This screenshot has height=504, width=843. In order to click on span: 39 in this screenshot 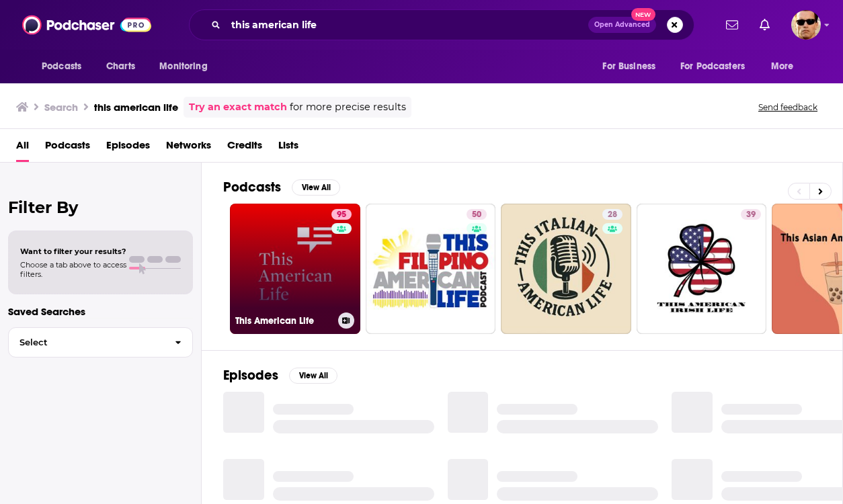, I will do `click(752, 215)`.